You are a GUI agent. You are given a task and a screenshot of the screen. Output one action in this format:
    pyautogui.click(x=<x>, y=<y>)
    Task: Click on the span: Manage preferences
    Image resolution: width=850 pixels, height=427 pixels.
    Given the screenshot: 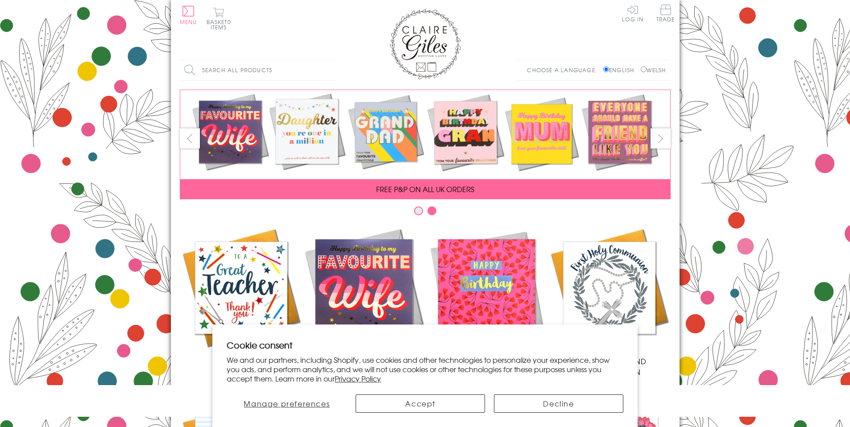 What is the action you would take?
    pyautogui.click(x=286, y=404)
    